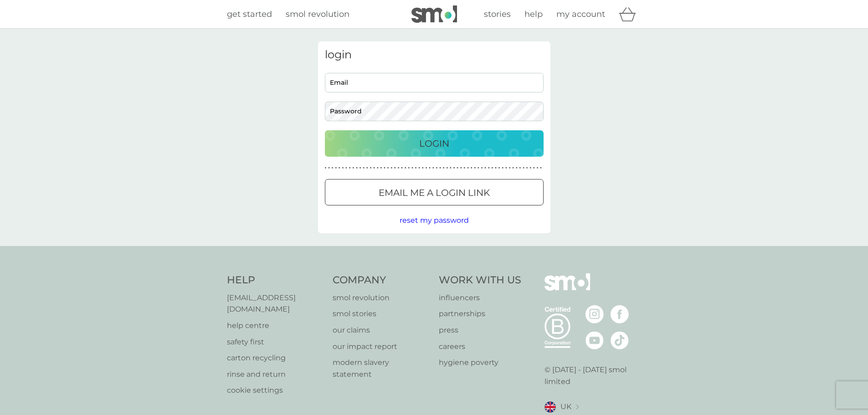 This screenshot has height=415, width=868. I want to click on p: carton recycling, so click(275, 358).